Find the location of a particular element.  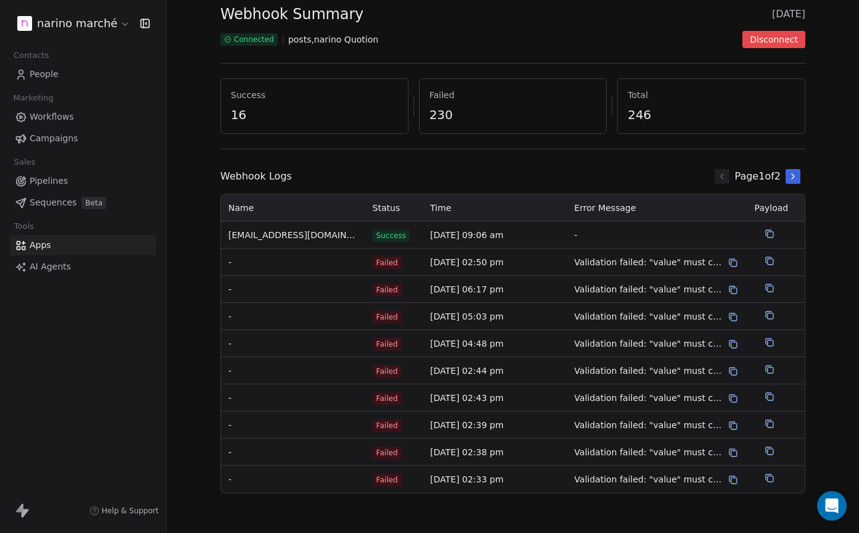

span: Apps is located at coordinates (40, 245).